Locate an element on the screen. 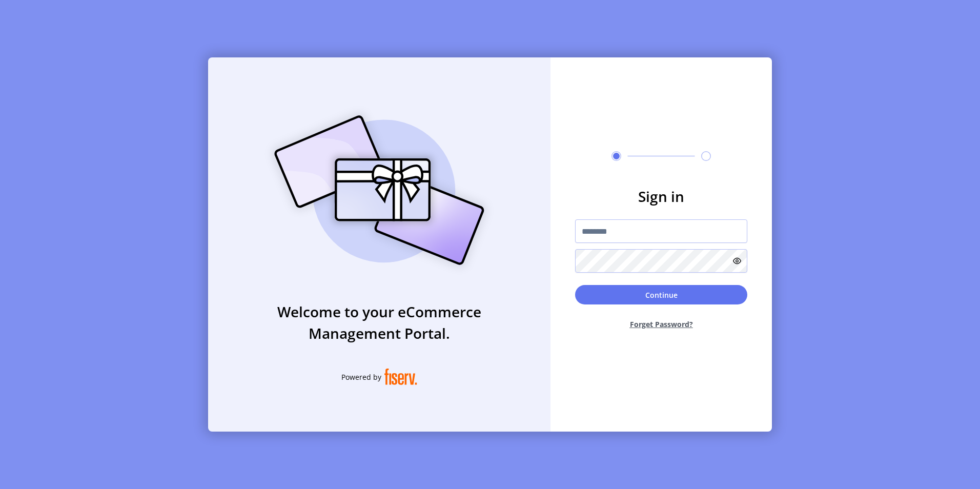  h3: Sign in is located at coordinates (661, 196).